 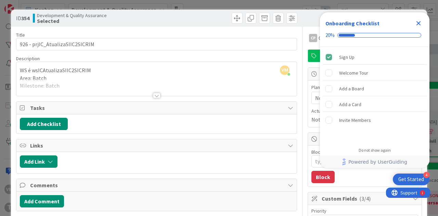 I want to click on span: Actual Dates, so click(x=365, y=111).